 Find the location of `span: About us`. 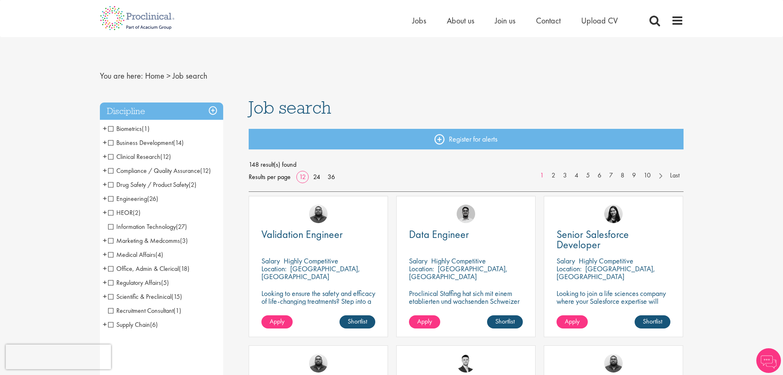

span: About us is located at coordinates (460, 21).